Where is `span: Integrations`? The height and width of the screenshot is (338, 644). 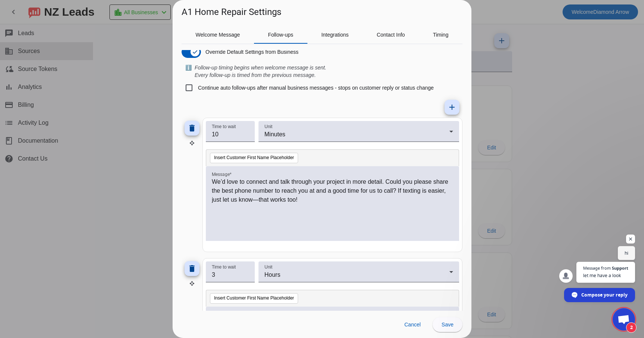
span: Integrations is located at coordinates (335, 35).